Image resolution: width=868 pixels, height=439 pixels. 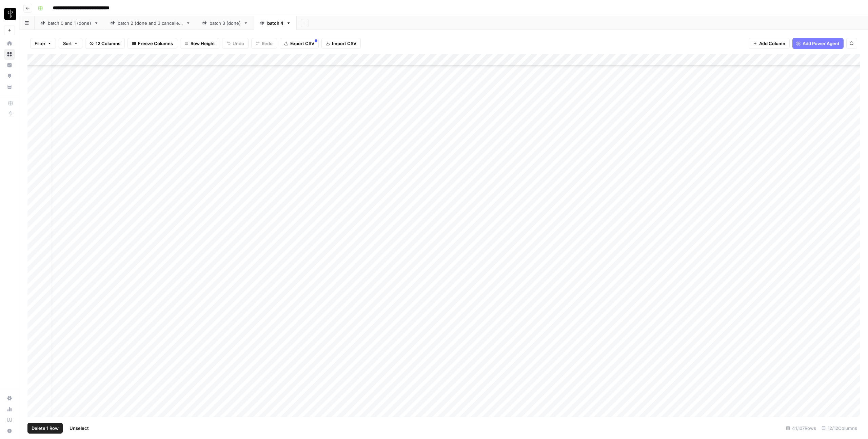 I want to click on button: Add Power Agent, so click(x=817, y=43).